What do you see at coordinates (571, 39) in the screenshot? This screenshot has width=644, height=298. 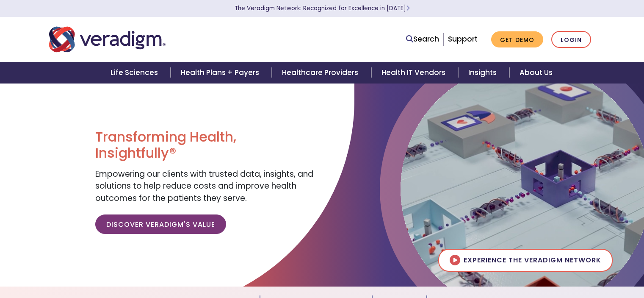 I see `a: Login` at bounding box center [571, 39].